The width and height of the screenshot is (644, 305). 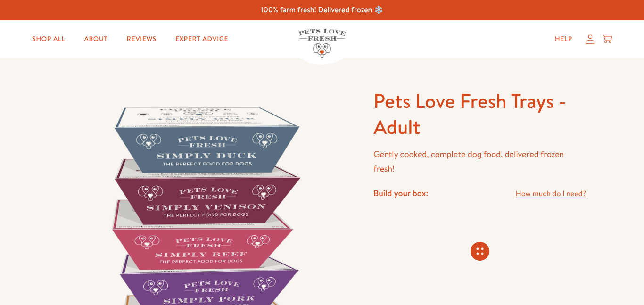 I want to click on h1: Pets Love Fresh Trays - Adult, so click(x=480, y=114).